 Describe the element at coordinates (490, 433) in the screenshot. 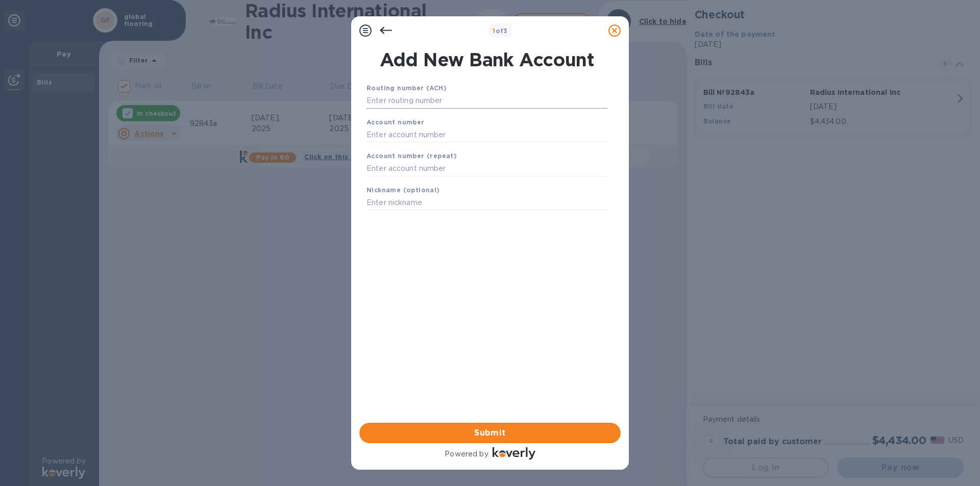

I see `button: Submit` at that location.